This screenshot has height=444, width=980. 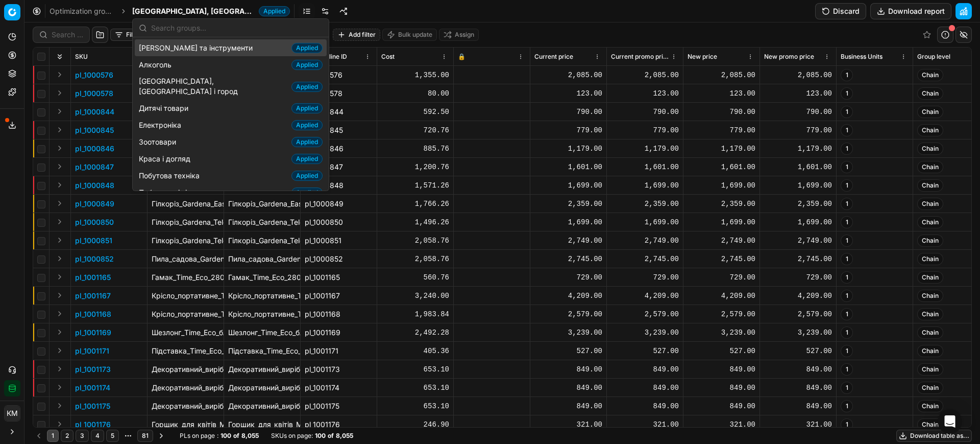 What do you see at coordinates (53, 435) in the screenshot?
I see `button: 1` at bounding box center [53, 435].